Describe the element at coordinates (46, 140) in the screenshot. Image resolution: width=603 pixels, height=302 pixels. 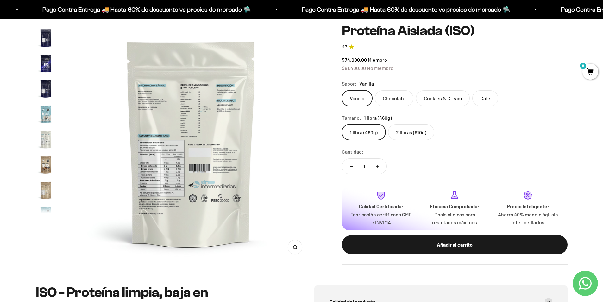
I see `button: Ir al artículo 9` at that location.